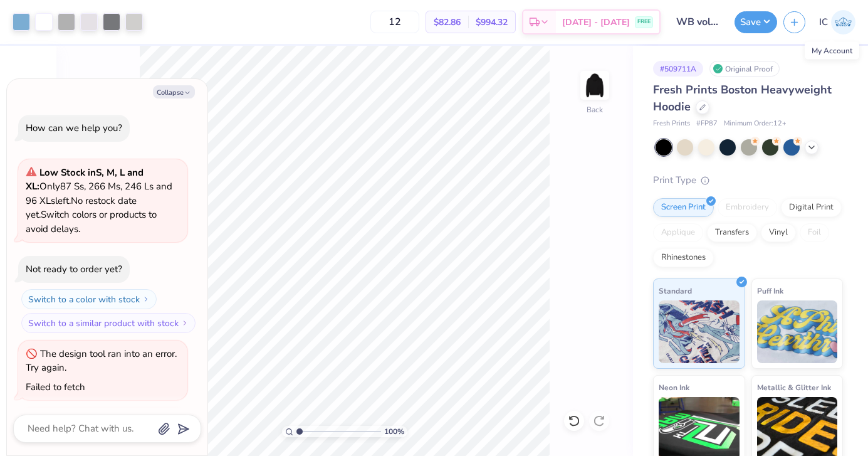 This screenshot has width=868, height=456. I want to click on span: Only 87 Ss, 266 Ms, 246 Ls and 96 XLs left. Switch colors or products to avoid delays., so click(99, 201).